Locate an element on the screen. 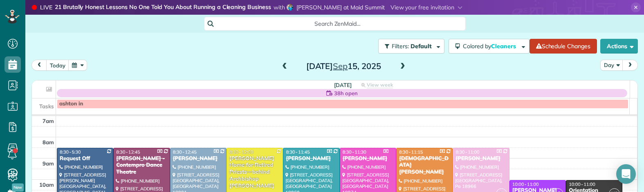  button: Day is located at coordinates (611, 65).